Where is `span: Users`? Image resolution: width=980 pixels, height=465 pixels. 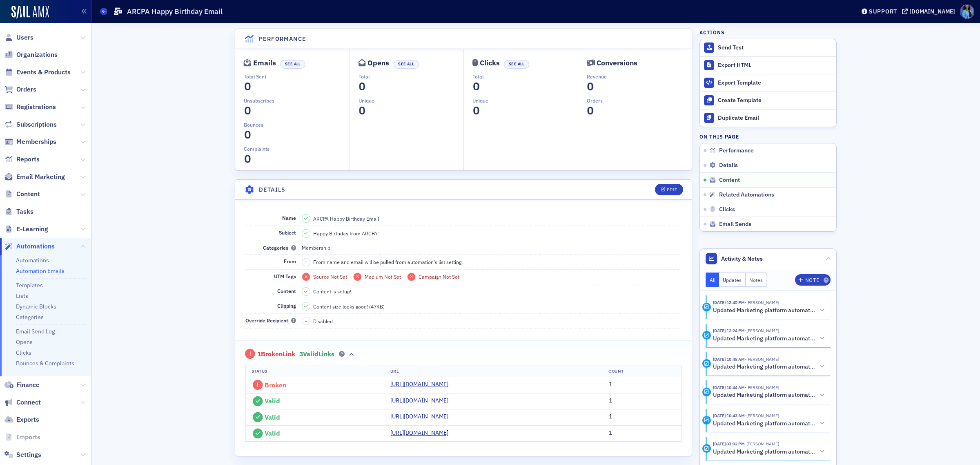 span: Users is located at coordinates (25, 38).